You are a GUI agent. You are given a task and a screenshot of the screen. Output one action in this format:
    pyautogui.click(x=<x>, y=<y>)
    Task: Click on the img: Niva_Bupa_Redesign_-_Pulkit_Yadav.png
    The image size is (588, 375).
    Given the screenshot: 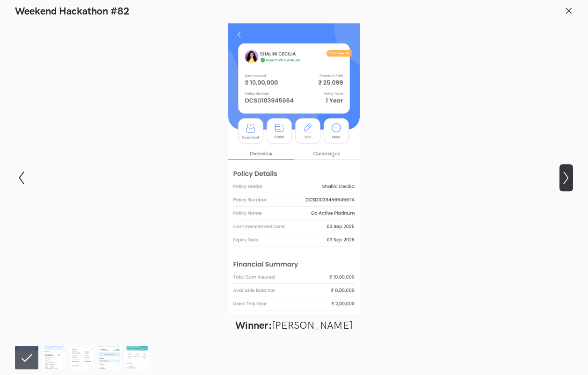 What is the action you would take?
    pyautogui.click(x=137, y=357)
    